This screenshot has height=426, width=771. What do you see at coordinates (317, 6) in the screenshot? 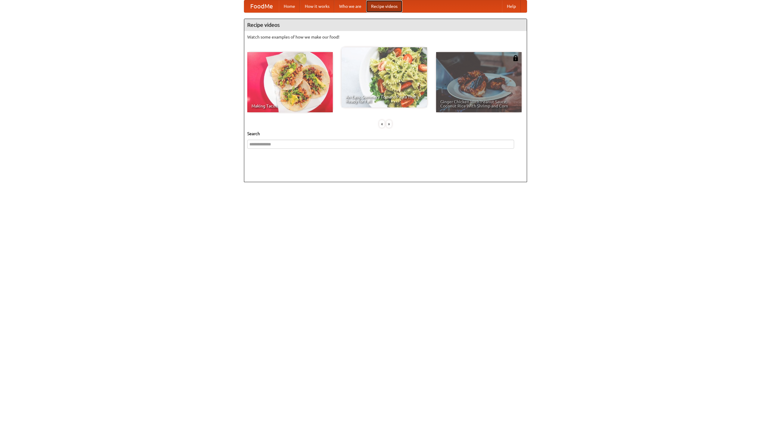
I see `a: How it works` at bounding box center [317, 6].